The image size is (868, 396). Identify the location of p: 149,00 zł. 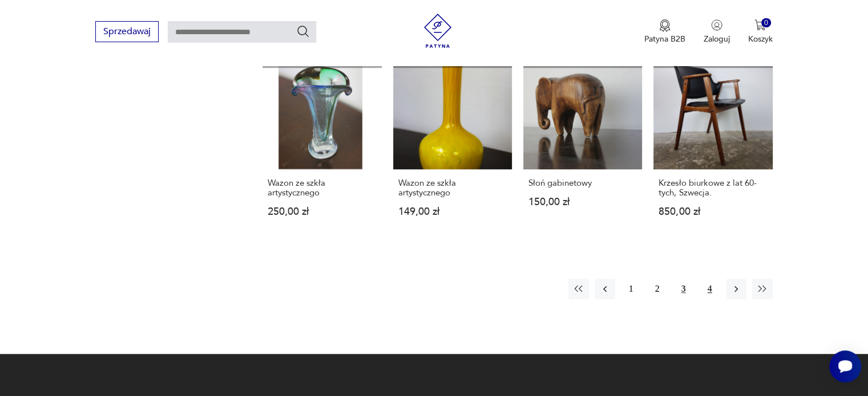
(453, 212).